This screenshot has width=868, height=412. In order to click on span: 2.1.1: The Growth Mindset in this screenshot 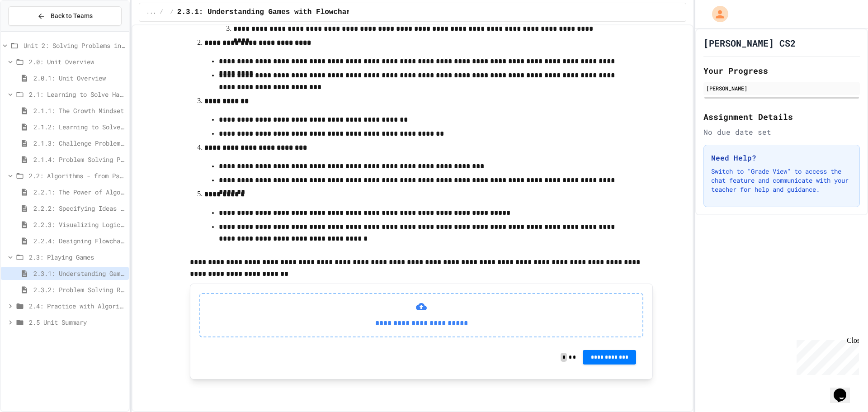, I will do `click(79, 110)`.